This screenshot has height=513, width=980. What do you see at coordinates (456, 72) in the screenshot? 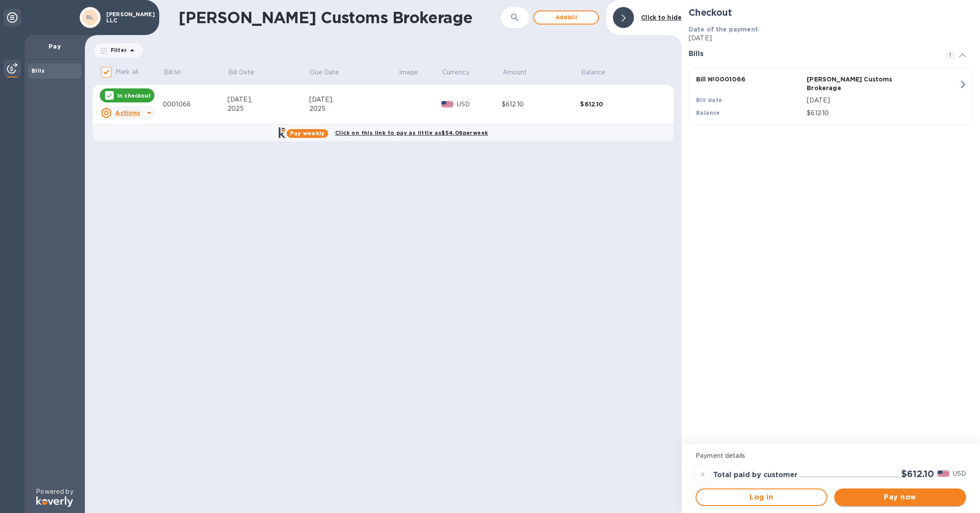
I see `span: Currency` at bounding box center [456, 72].